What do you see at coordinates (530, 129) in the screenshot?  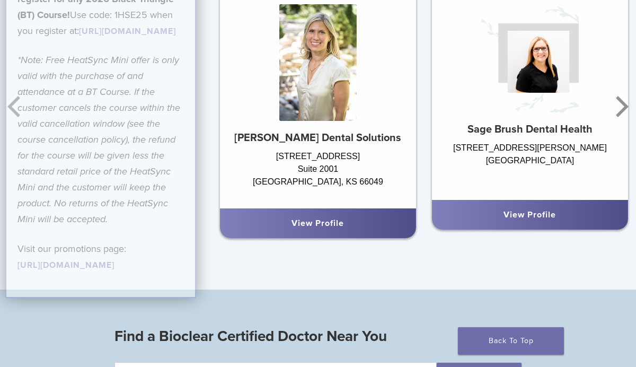 I see `strong: Sage Brush Dental Health` at bounding box center [530, 129].